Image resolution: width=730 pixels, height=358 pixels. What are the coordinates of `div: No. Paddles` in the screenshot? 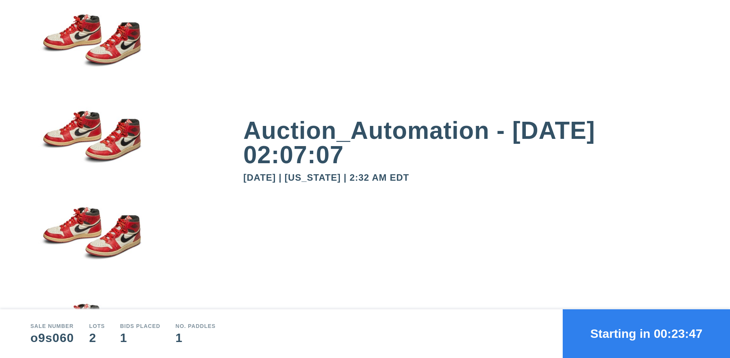 It's located at (196, 326).